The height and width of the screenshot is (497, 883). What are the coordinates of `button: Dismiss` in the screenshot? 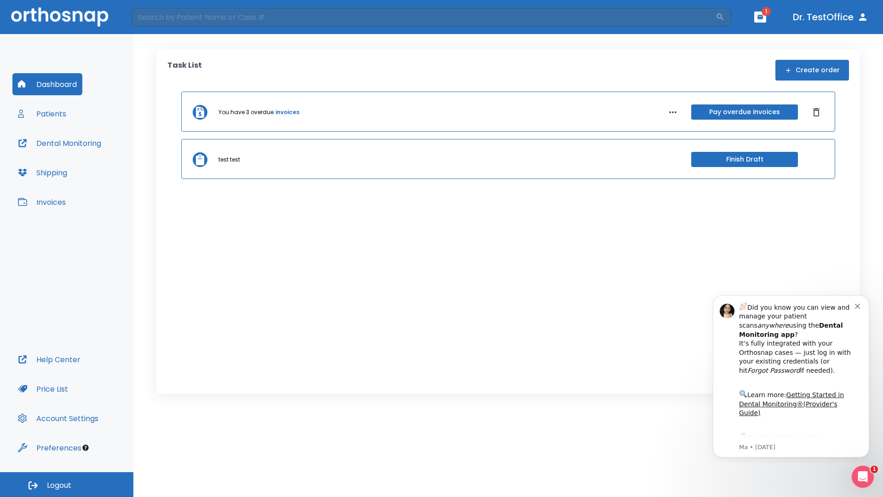 It's located at (817, 112).